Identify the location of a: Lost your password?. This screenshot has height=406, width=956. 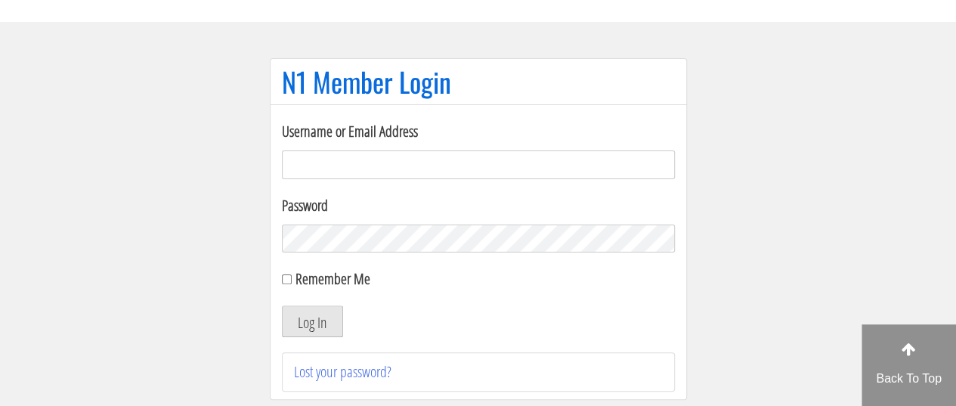
(342, 371).